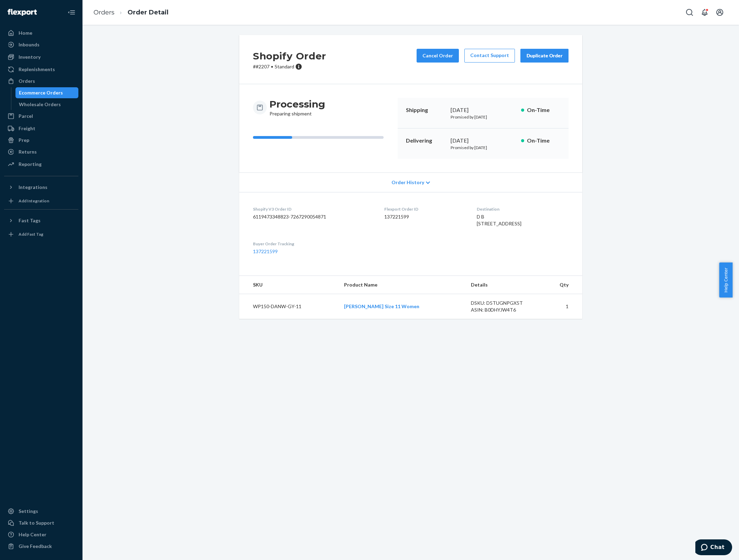 The image size is (739, 560). What do you see at coordinates (131, 12) in the screenshot?
I see `ol: breadcrumbs` at bounding box center [131, 12].